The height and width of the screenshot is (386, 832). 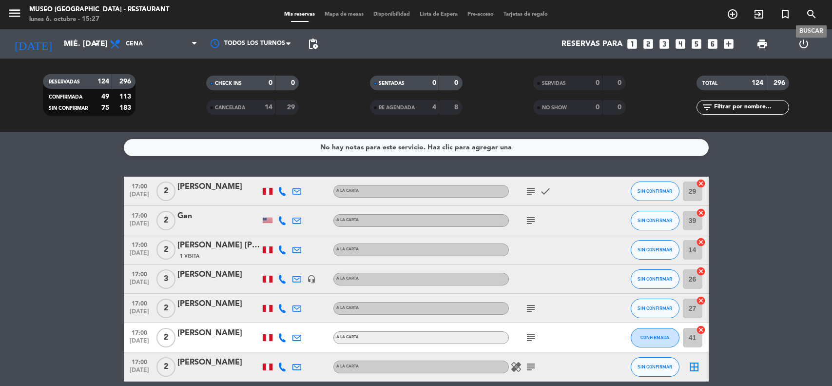 What do you see at coordinates (729, 44) in the screenshot?
I see `i: add_box` at bounding box center [729, 44].